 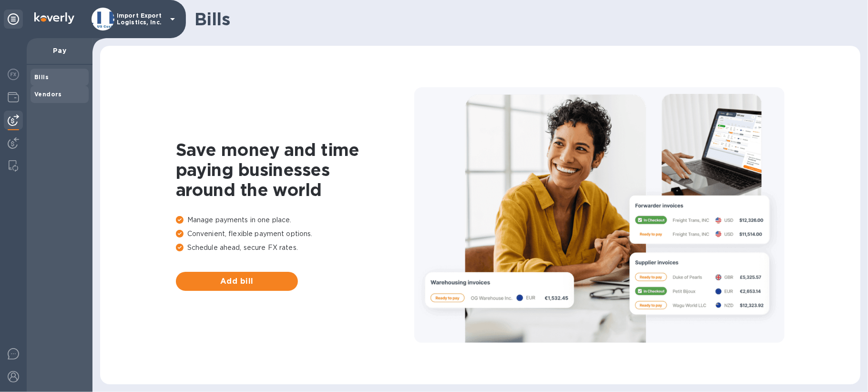 I want to click on p: Pay, so click(x=59, y=51).